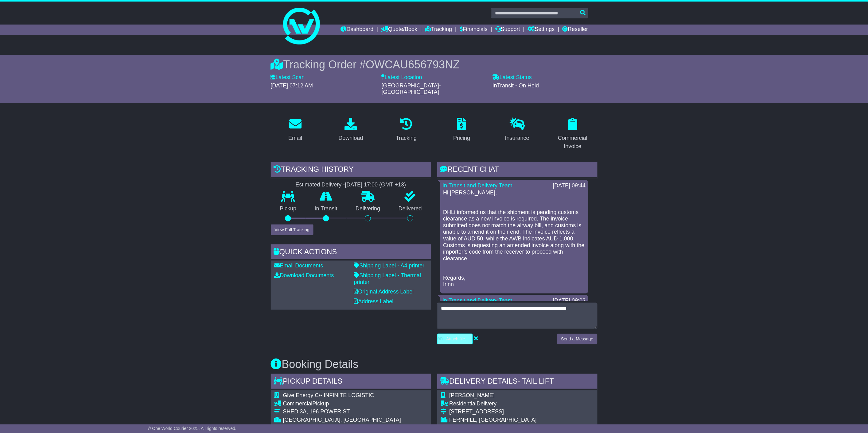  I want to click on div: Tracking, so click(406, 138).